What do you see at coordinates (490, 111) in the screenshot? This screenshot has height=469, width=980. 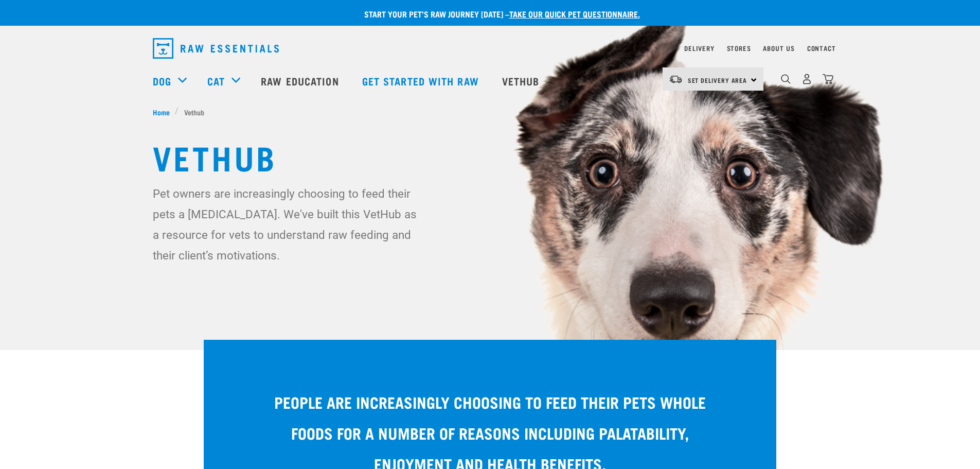 I see `nav: breadcrumbs` at bounding box center [490, 111].